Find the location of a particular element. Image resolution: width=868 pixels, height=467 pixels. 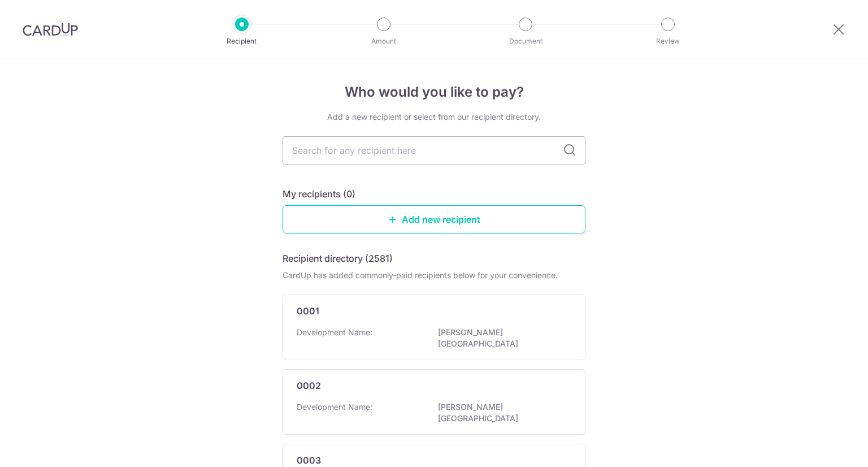

div: CardUp has added commonly-paid recipients below for your convenience. is located at coordinates (434, 275).